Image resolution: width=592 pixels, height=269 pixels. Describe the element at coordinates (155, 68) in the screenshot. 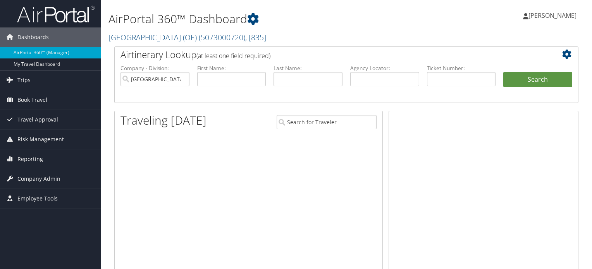

I see `label: Company - Division:` at that location.